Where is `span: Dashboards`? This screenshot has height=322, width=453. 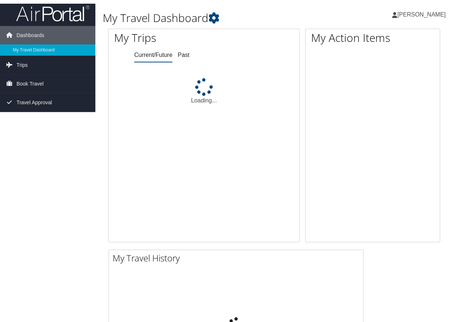
span: Dashboards is located at coordinates (30, 35).